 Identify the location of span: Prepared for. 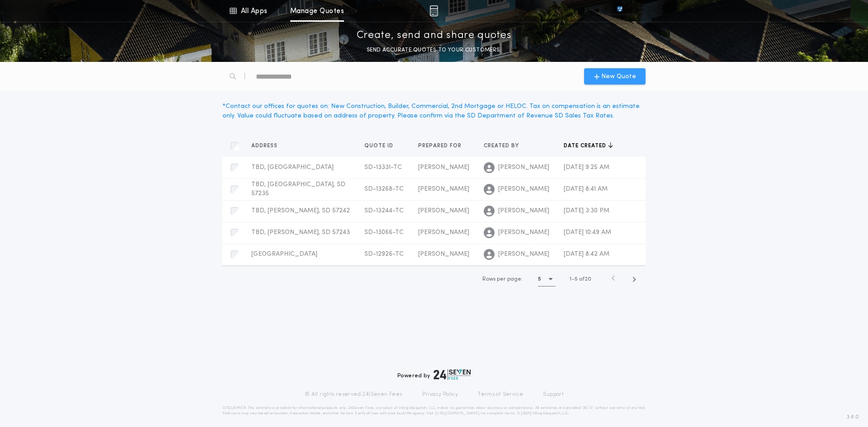
(441, 146).